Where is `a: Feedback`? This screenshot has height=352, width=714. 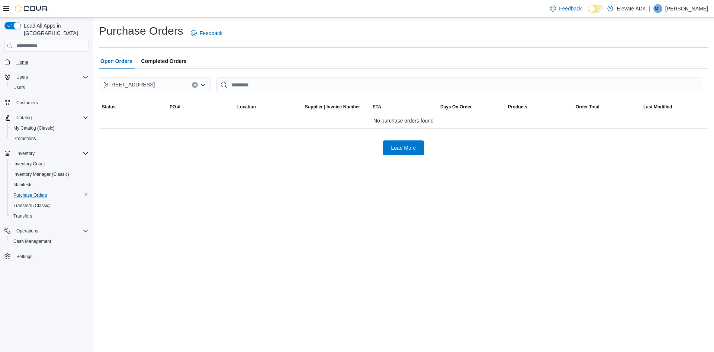 a: Feedback is located at coordinates (206, 33).